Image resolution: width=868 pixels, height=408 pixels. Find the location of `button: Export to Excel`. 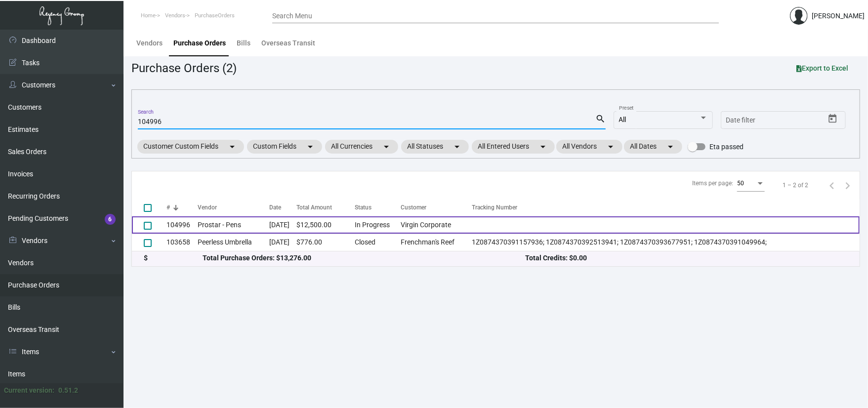

button: Export to Excel is located at coordinates (822, 68).